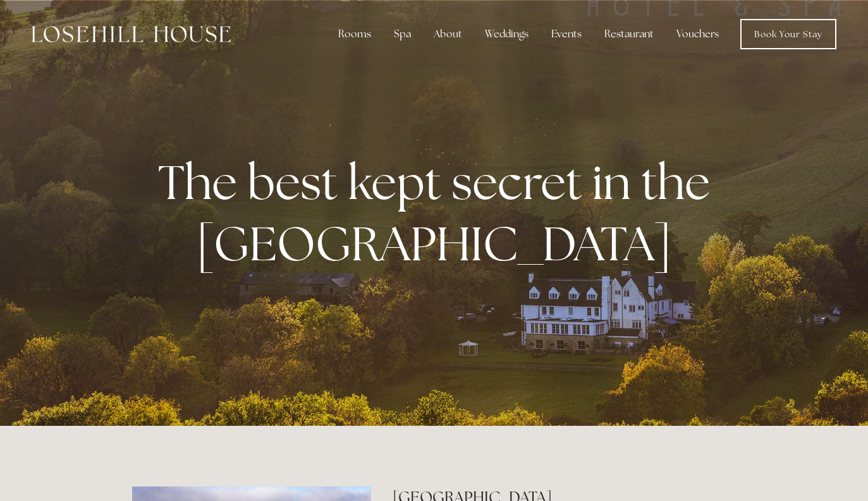 The image size is (868, 501). Describe the element at coordinates (402, 34) in the screenshot. I see `div: Spa` at that location.